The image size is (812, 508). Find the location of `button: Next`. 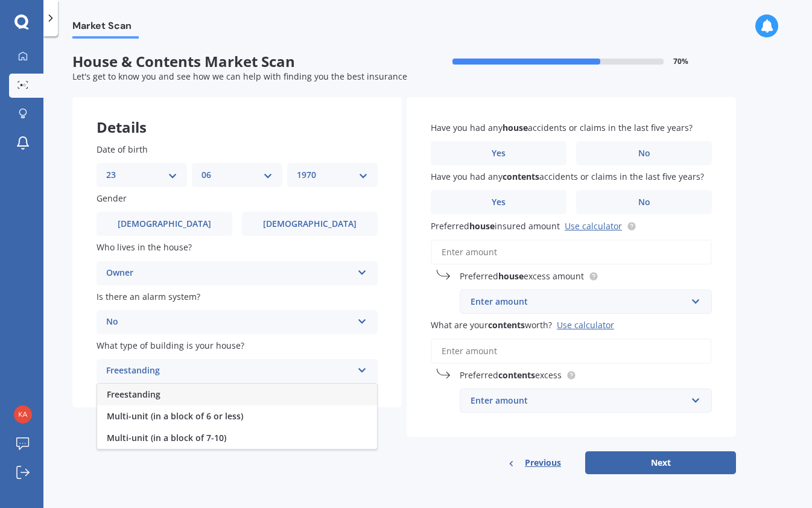

button: Next is located at coordinates (661, 463).